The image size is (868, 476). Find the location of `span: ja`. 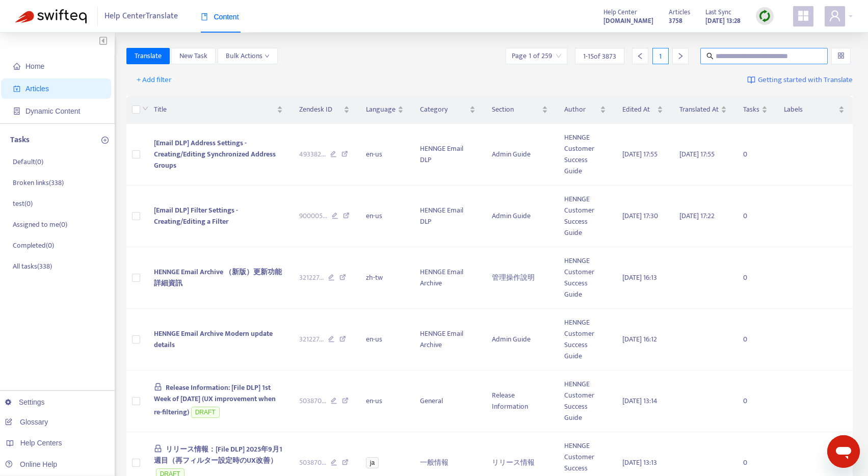

span: ja is located at coordinates (372, 463).